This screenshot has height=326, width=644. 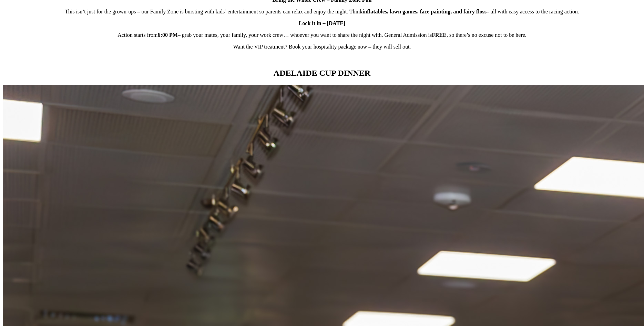 What do you see at coordinates (424, 12) in the screenshot?
I see `strong: inflatables, lawn games, face painting, and fairy floss` at bounding box center [424, 12].